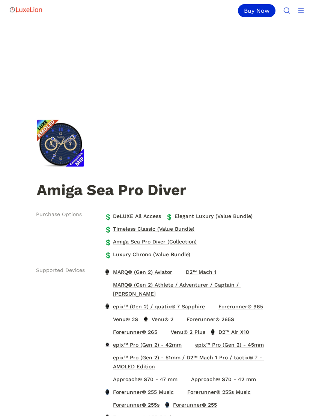 The height and width of the screenshot is (416, 313). What do you see at coordinates (183, 332) in the screenshot?
I see `a: Venu® 2 PlusVenu® 2 Plus` at bounding box center [183, 332].